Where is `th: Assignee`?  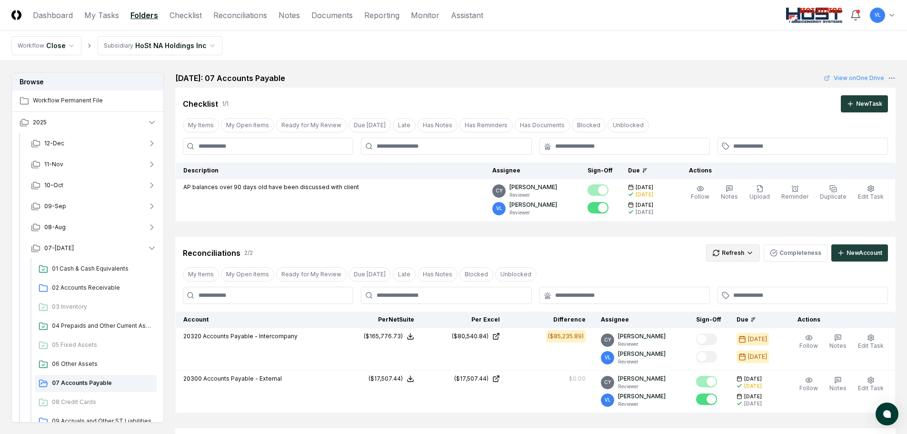 th: Assignee is located at coordinates (532, 170).